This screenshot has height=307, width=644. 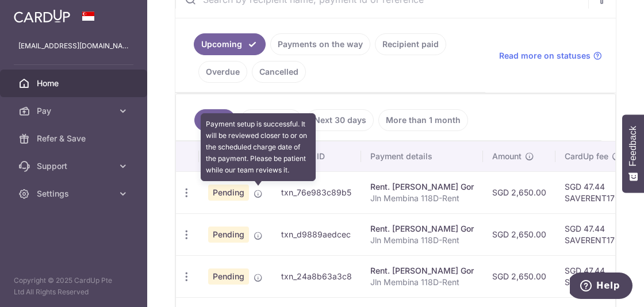 What do you see at coordinates (422, 156) in the screenshot?
I see `th: Payment details` at bounding box center [422, 156].